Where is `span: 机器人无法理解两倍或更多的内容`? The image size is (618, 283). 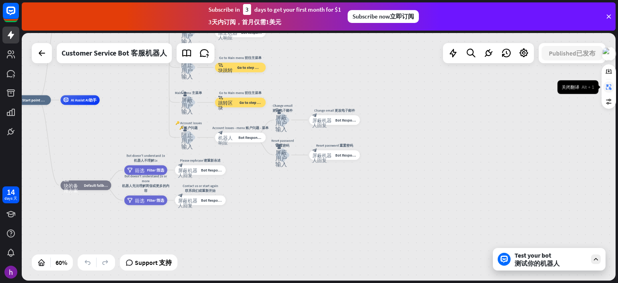 span: 机器人无法理解两倍或更多的内容 is located at coordinates (146, 188).